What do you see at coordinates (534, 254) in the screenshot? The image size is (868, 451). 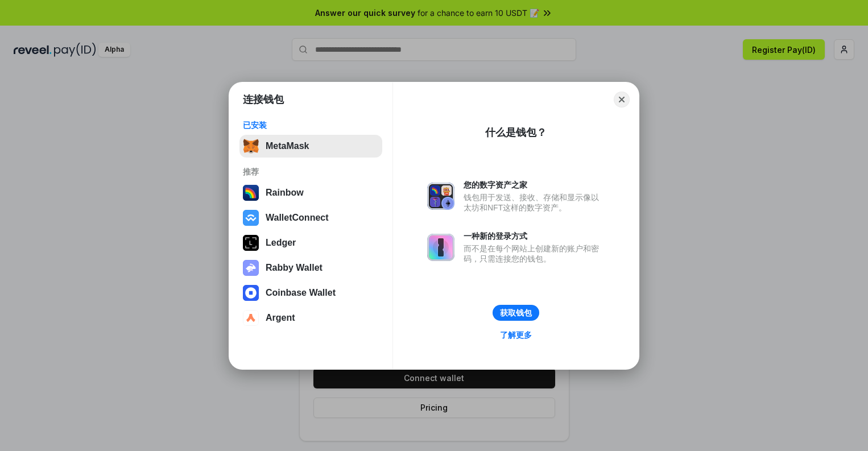 I see `div: 而不是在每个网站上创建新的账户和密码，只需连接您的钱包。` at bounding box center [534, 254].